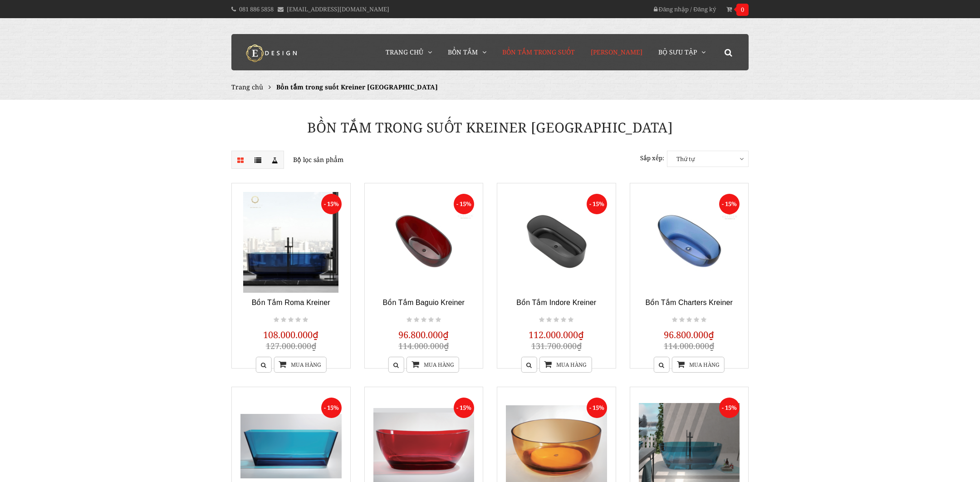 The height and width of the screenshot is (482, 980). What do you see at coordinates (652, 158) in the screenshot?
I see `label: Sắp xếp:` at bounding box center [652, 158].